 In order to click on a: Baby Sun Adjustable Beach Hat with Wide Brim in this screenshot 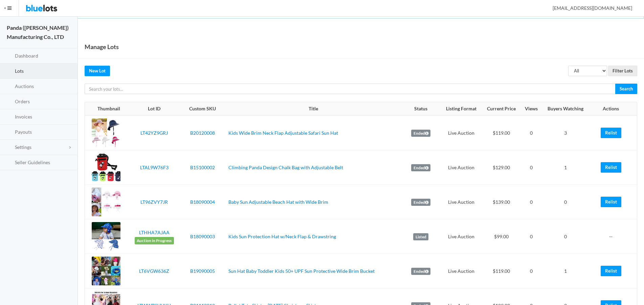, I will do `click(278, 202)`.